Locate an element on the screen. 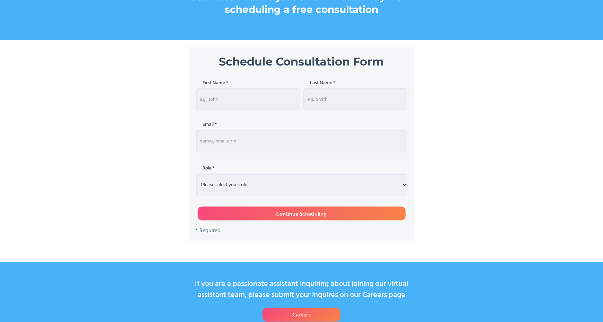 The height and width of the screenshot is (322, 603). h5: Email * is located at coordinates (302, 125).